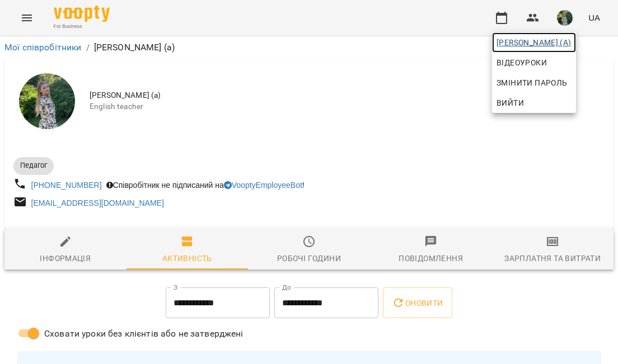 The image size is (618, 364). I want to click on span: Змінити пароль, so click(534, 82).